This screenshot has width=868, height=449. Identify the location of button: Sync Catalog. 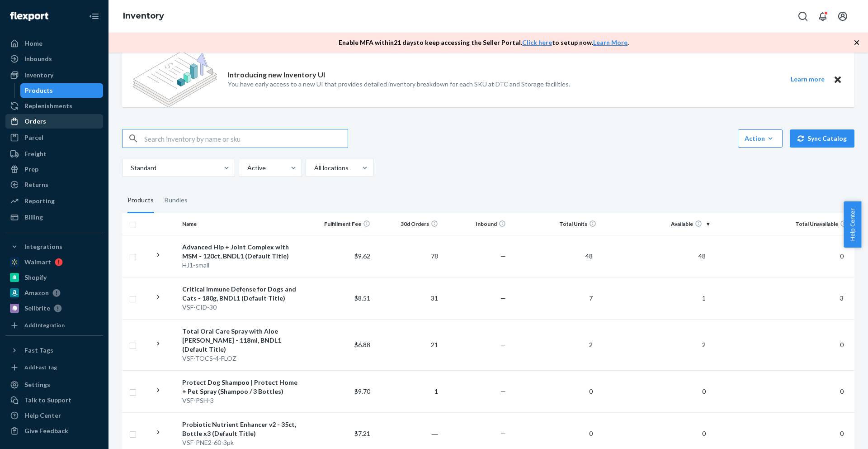
(822, 138).